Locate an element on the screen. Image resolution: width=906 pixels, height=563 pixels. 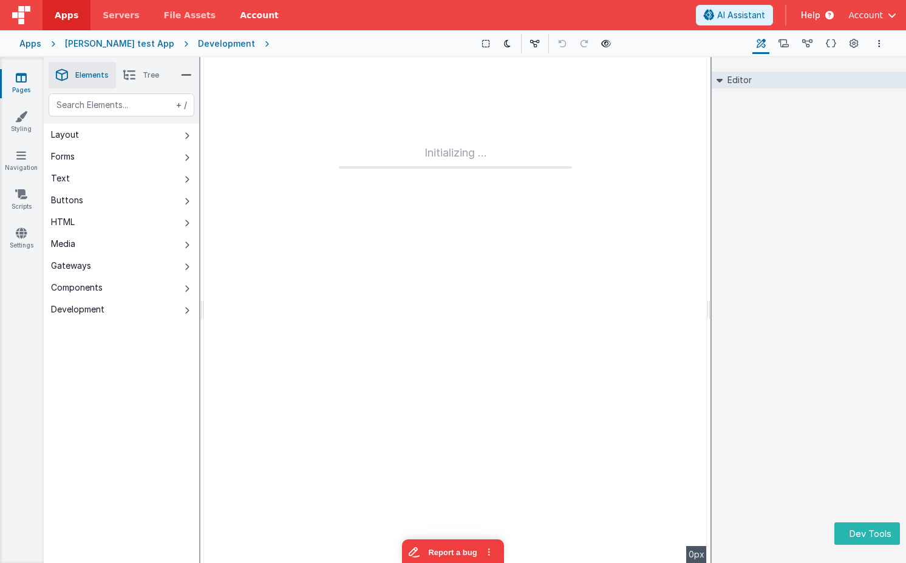
div: Apps is located at coordinates (30, 44).